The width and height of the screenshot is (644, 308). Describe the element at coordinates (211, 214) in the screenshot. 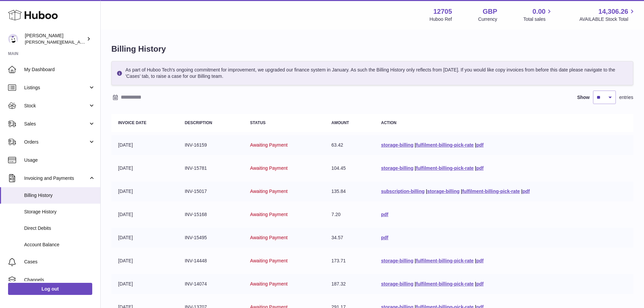

I see `td: INV-15168` at that location.